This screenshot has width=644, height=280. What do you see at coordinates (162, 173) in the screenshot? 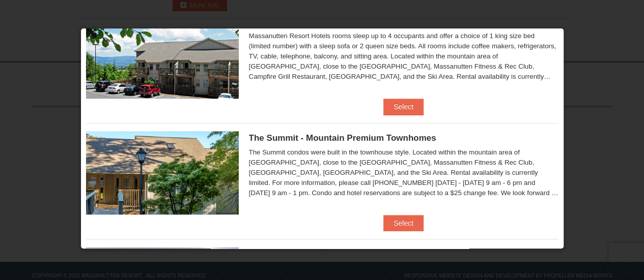
I see `img: 19219034-1-0eee7e00.jpg` at bounding box center [162, 173].